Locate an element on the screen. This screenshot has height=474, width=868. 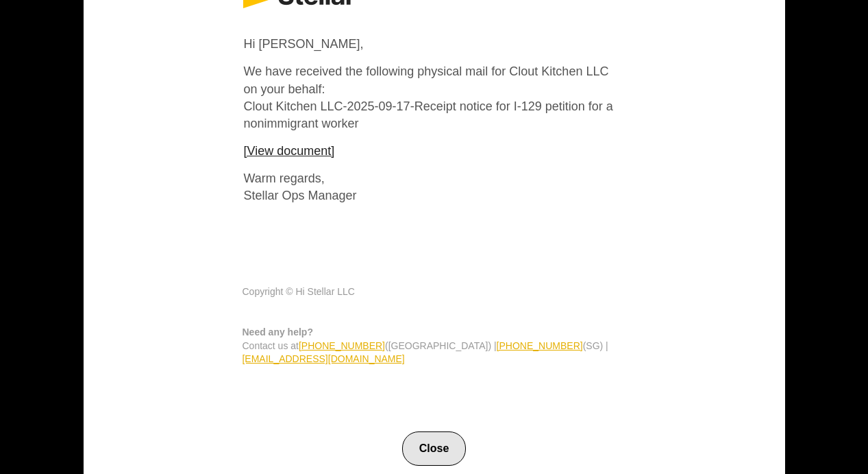
a: [View document] is located at coordinates (289, 151).